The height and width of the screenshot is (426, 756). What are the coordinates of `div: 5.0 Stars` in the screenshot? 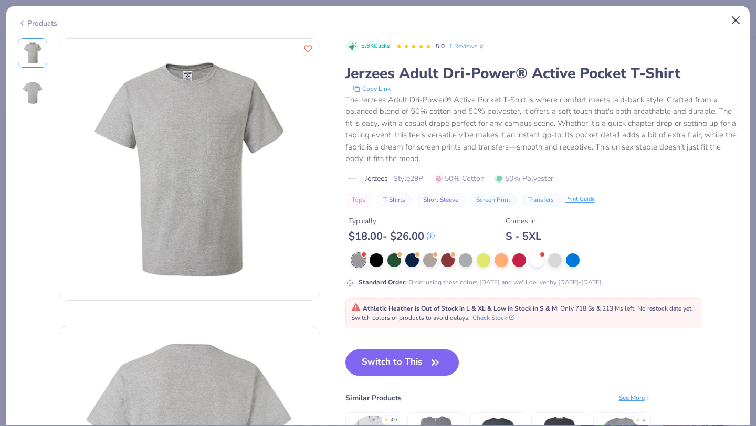 It's located at (414, 47).